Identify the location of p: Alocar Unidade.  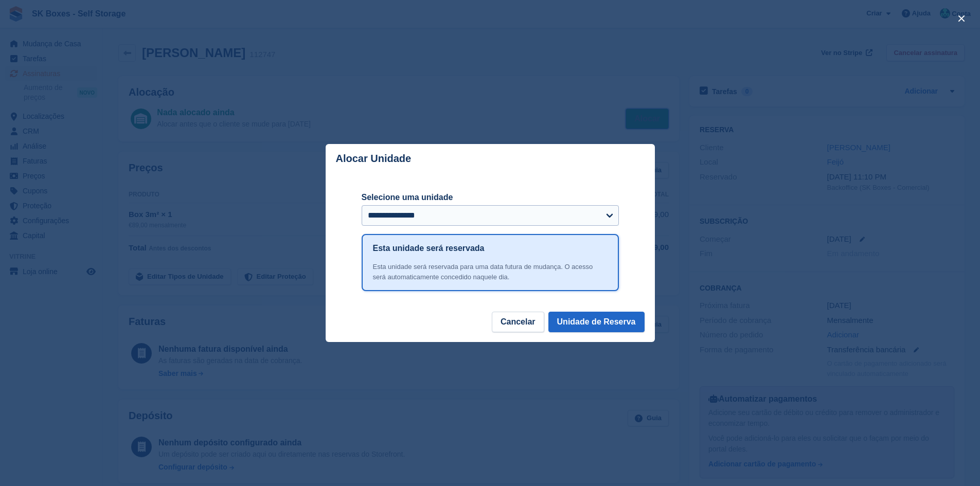
(373, 158).